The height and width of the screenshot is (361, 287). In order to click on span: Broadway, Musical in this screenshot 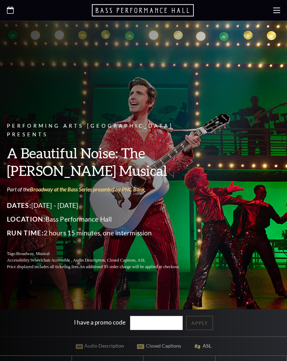, I will do `click(33, 253)`.